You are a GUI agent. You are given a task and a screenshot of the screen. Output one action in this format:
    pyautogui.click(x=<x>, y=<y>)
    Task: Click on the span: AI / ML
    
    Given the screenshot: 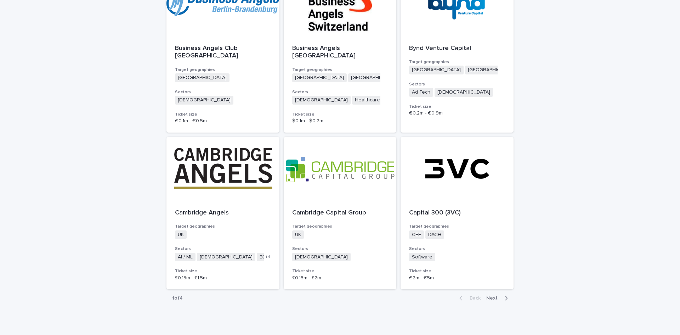 What is the action you would take?
    pyautogui.click(x=185, y=257)
    